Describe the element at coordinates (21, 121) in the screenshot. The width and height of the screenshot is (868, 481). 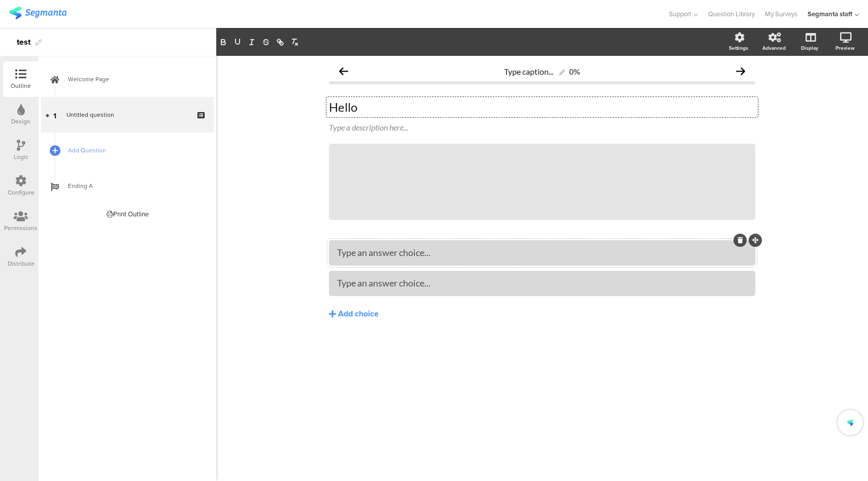
I see `div: Design` at that location.